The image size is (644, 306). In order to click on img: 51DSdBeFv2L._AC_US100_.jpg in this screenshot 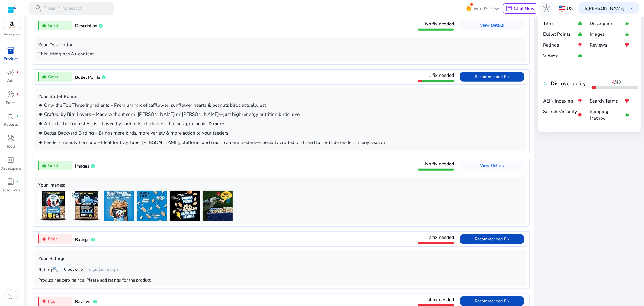, I will do `click(119, 206)`.